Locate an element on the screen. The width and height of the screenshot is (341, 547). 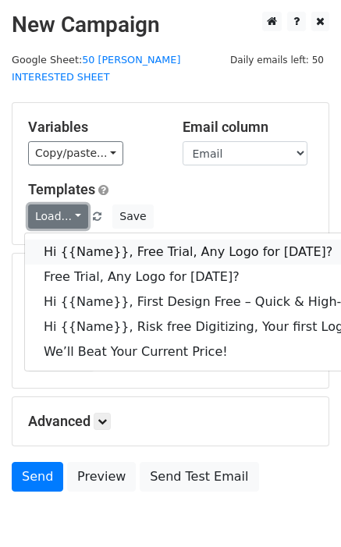
h2: New Campaign is located at coordinates (170, 25).